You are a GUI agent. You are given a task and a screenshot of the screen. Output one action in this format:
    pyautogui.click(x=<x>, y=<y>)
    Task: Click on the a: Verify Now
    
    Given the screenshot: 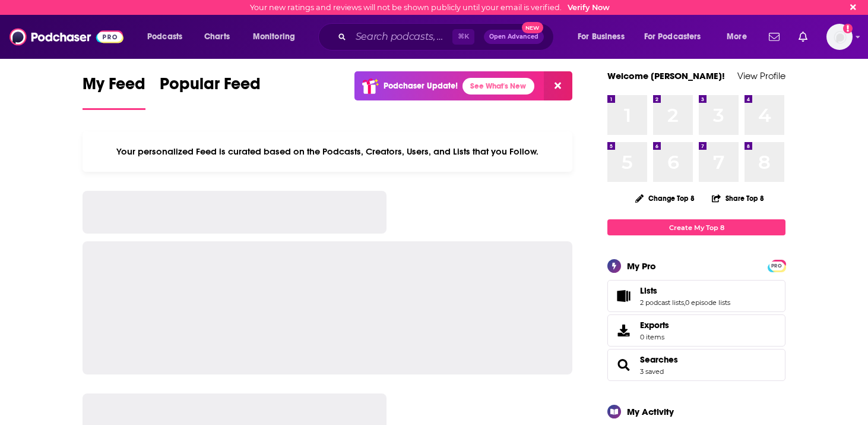 What is the action you would take?
    pyautogui.click(x=588, y=7)
    